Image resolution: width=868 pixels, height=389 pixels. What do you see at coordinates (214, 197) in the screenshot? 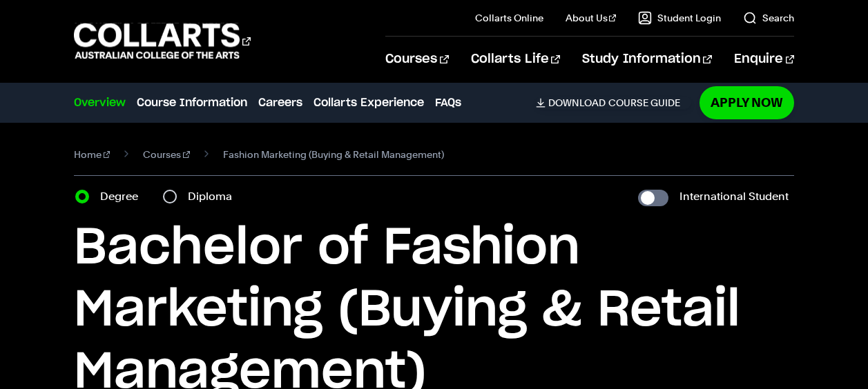
I see `label: Diploma` at bounding box center [214, 197].